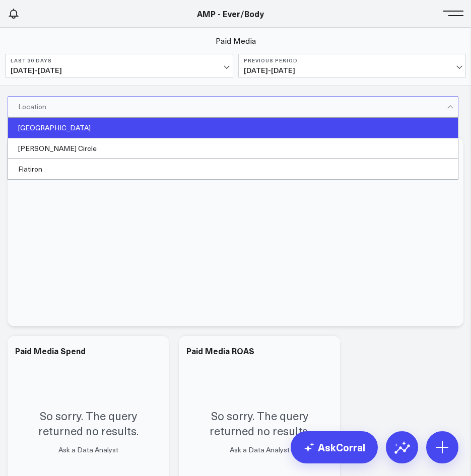 The image size is (471, 476). I want to click on b: Previous Period, so click(352, 60).